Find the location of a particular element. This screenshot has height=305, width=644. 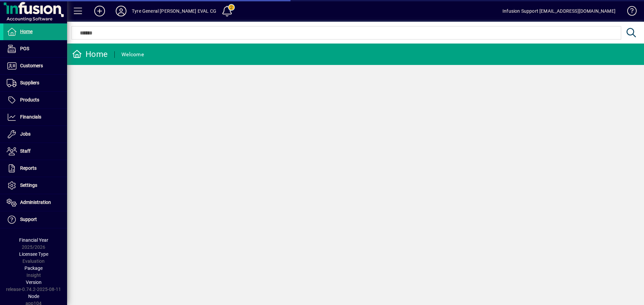

a: Customers is located at coordinates (35, 66).